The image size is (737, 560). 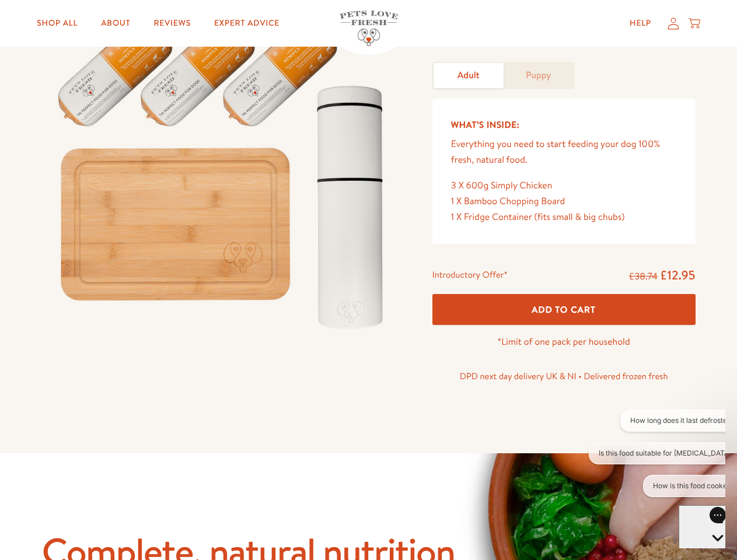 What do you see at coordinates (564, 152) in the screenshot?
I see `p: Everything you need to start feeding your dog 100% fresh, natural food.` at bounding box center [564, 152].